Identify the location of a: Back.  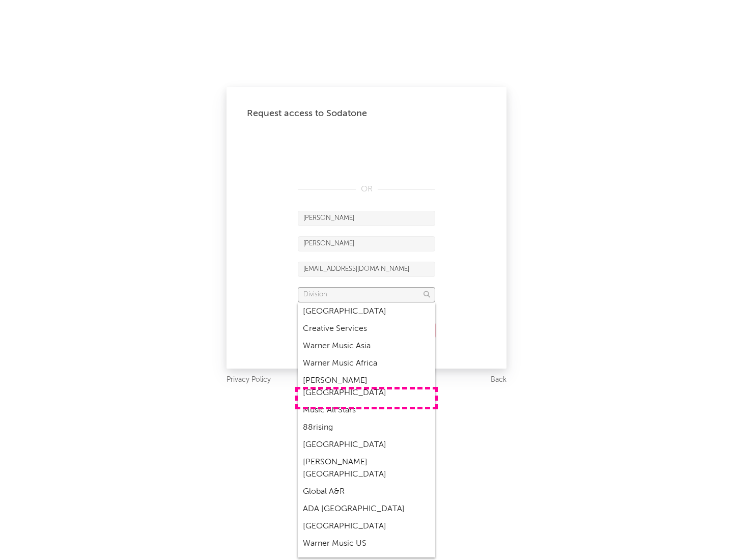
(498, 380).